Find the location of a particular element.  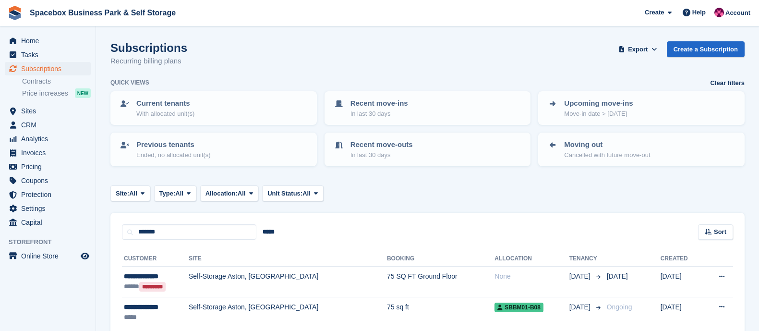

span: Site: is located at coordinates (122, 194).